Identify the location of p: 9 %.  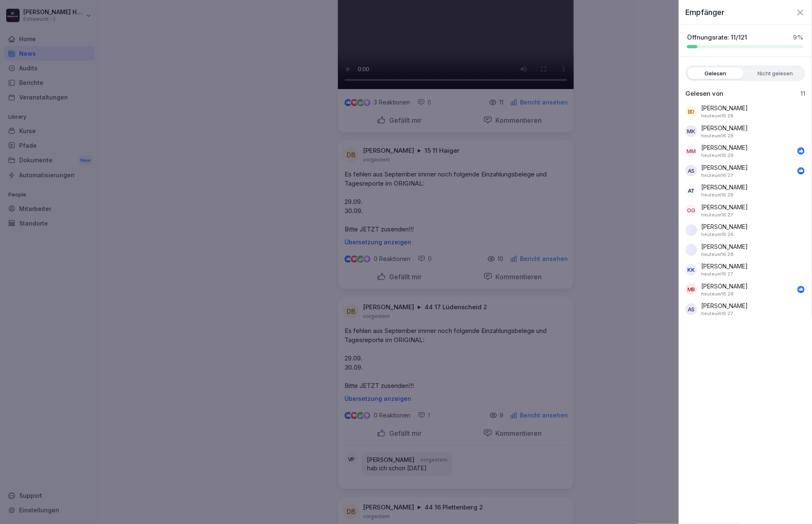
(798, 38).